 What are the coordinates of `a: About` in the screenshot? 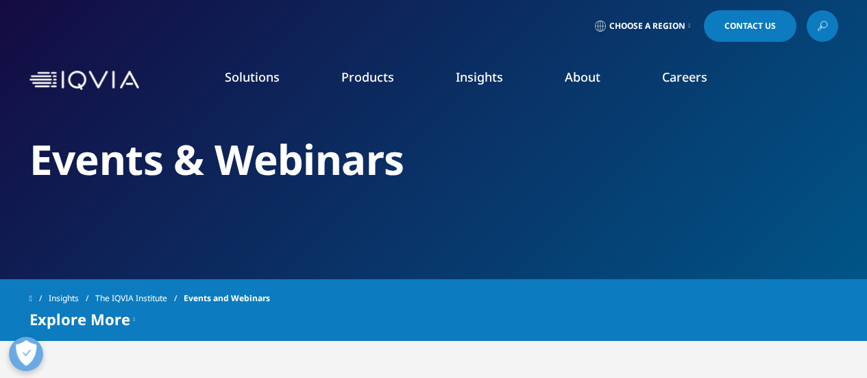 It's located at (582, 77).